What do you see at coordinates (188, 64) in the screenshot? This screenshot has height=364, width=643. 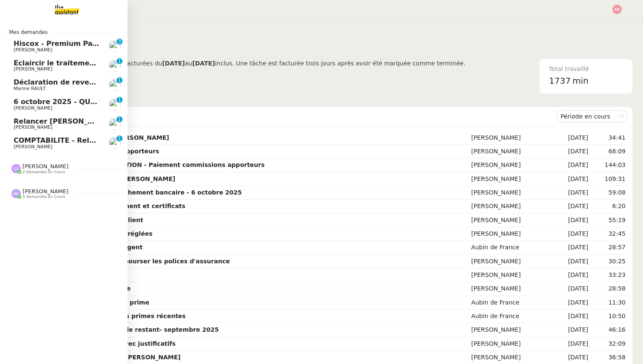 I see `span: au` at bounding box center [188, 64].